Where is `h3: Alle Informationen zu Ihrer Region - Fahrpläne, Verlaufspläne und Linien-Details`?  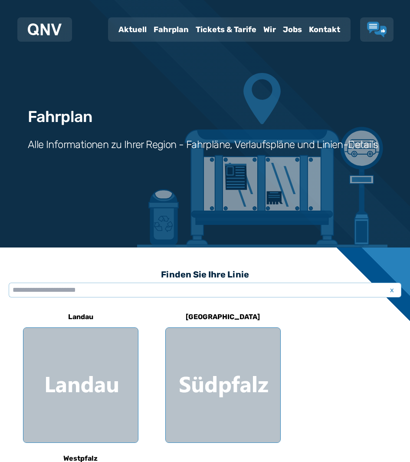
h3: Alle Informationen zu Ihrer Region - Fahrpläne, Verlaufspläne und Linien-Details is located at coordinates (203, 144).